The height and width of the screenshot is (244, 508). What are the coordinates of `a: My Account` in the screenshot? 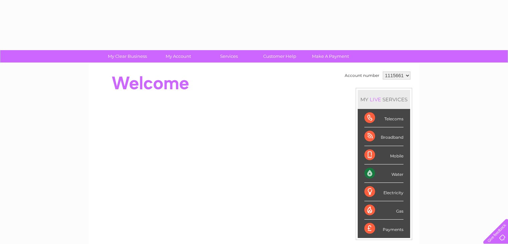 It's located at (178, 56).